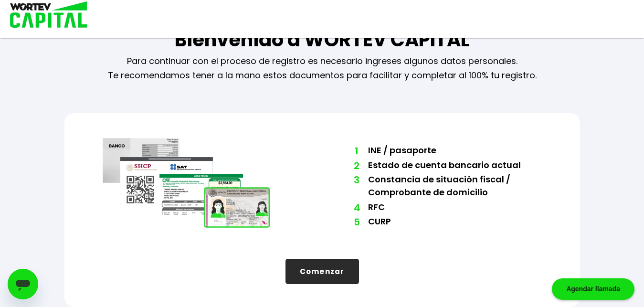  I want to click on span: 5, so click(356, 222).